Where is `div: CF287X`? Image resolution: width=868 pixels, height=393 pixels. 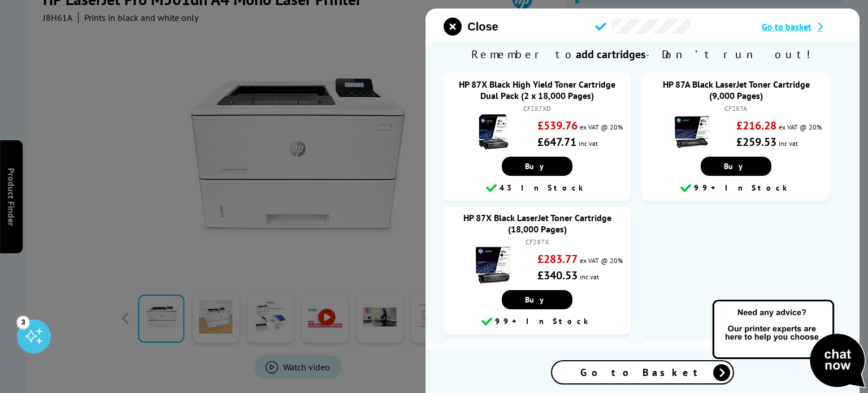 div: CF287X is located at coordinates (537, 242).